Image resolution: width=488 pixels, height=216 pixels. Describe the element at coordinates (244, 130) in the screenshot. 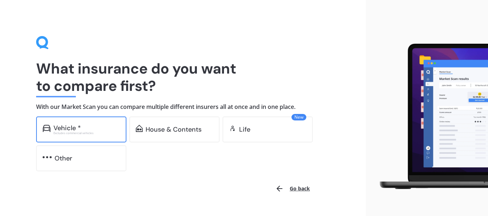

I see `div: Life` at that location.